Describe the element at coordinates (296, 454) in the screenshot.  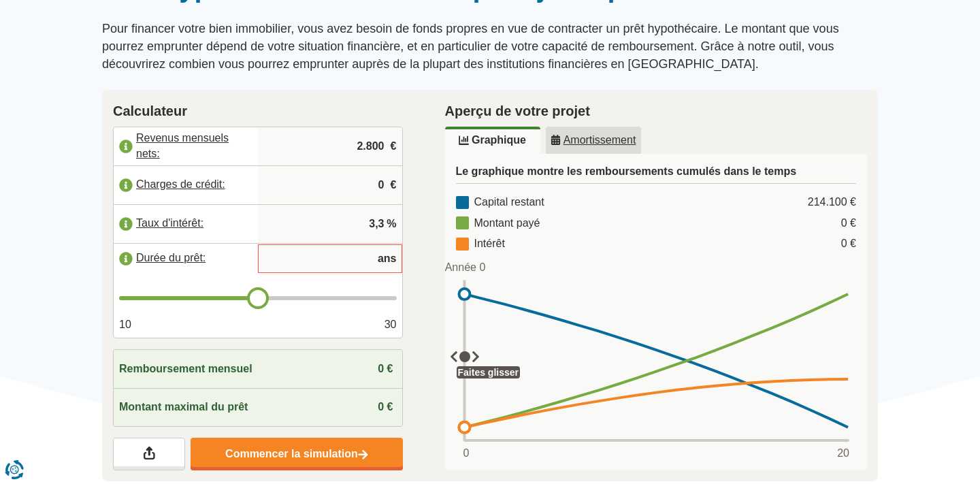
I see `a: Commencer la simulation` at that location.